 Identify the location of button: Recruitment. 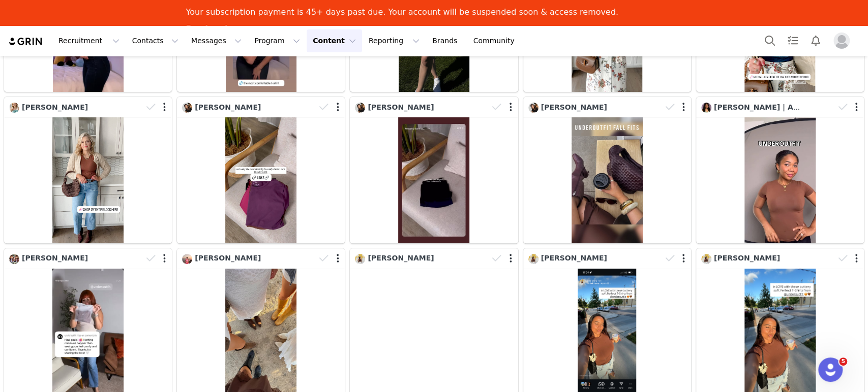
(89, 40).